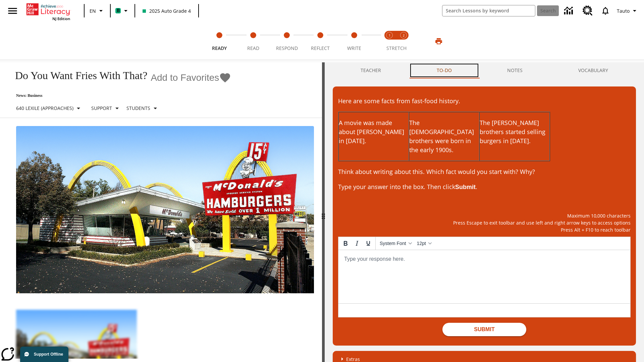  Describe the element at coordinates (323, 212) in the screenshot. I see `div: Press Enter or Spacebar and then press right and left arrow keys to move the slider` at that location.